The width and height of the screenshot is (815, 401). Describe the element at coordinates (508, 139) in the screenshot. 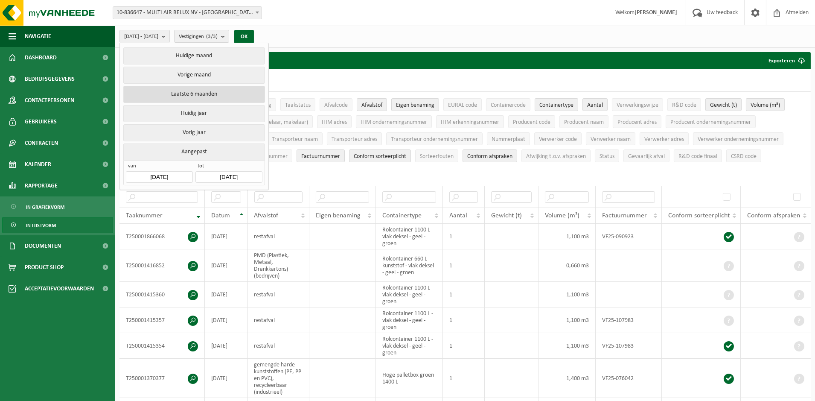

I see `span: Nummerplaat` at that location.